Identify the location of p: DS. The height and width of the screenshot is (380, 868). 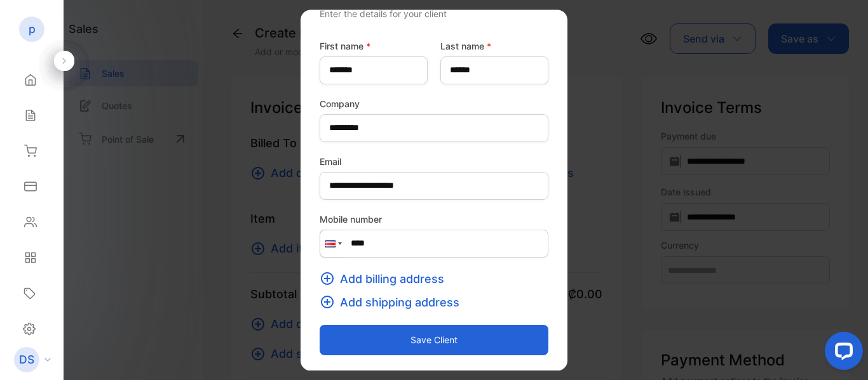
(26, 360).